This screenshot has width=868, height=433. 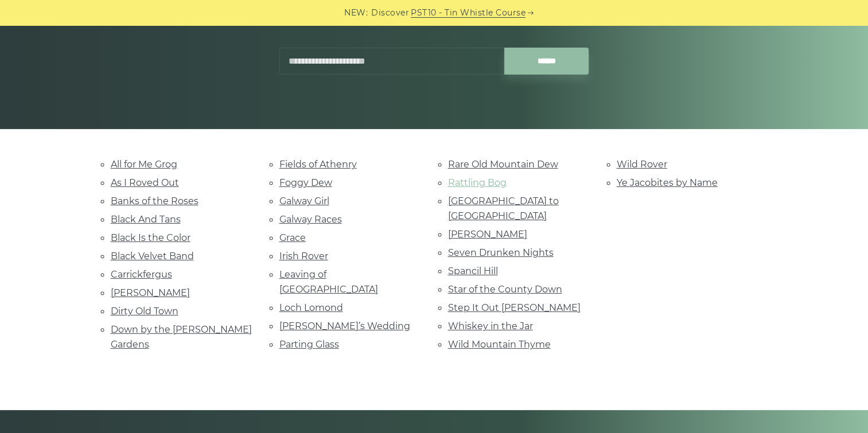 I want to click on a: Star of the County Down, so click(x=505, y=289).